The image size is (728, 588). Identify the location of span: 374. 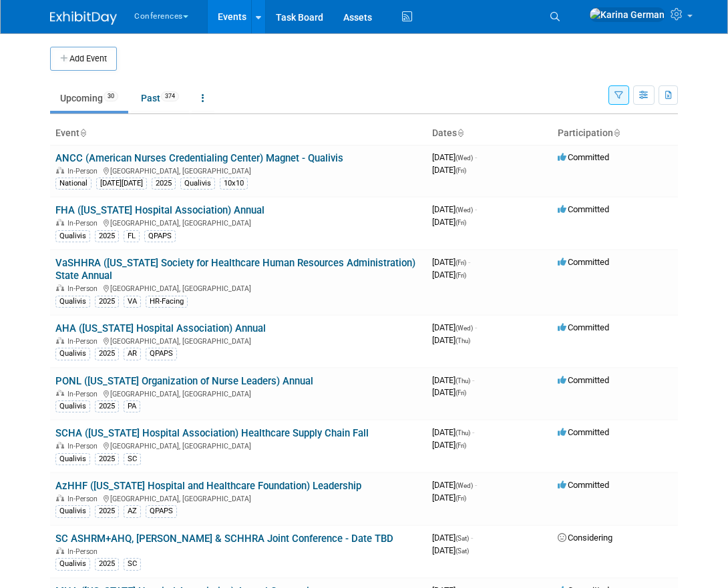
(169, 96).